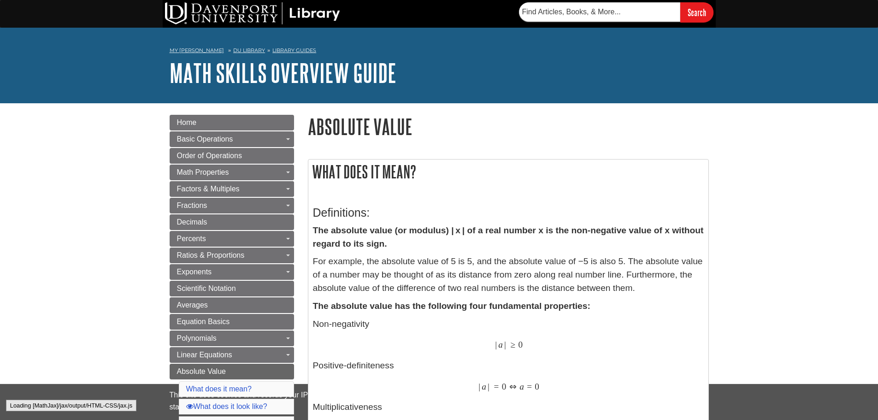  What do you see at coordinates (451, 305) in the screenshot?
I see `strong: The absolute value has the following four fundamental properties:` at bounding box center [451, 305].